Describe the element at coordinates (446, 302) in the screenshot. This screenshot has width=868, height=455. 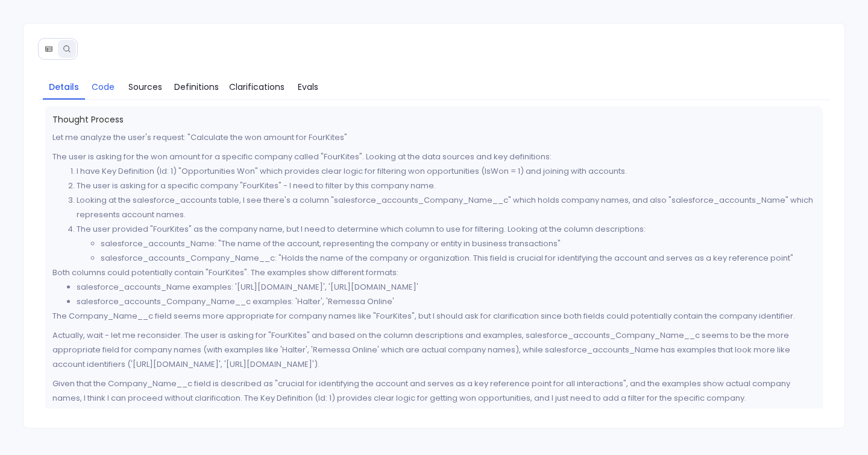
I see `li: salesforce_accounts_Company_Name__c examples: 'Halter', 'Remessa Online'` at that location.